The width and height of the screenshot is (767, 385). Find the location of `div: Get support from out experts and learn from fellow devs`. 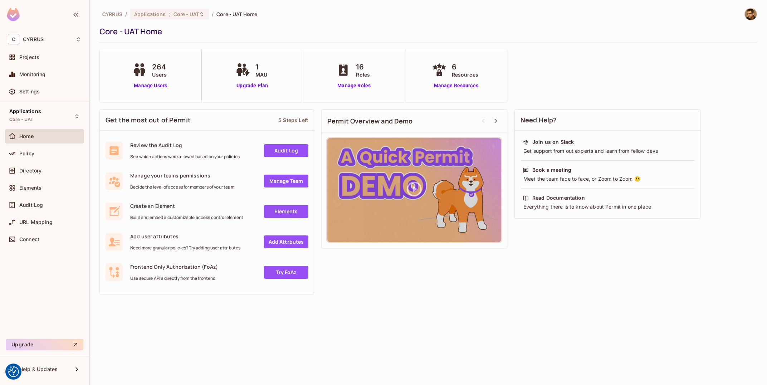

div: Get support from out experts and learn from fellow devs is located at coordinates (607, 151).